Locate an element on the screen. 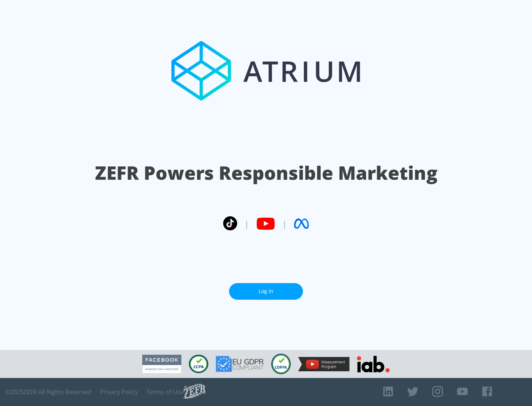  h1: ZEFR Powers Responsible Marketing is located at coordinates (266, 173).